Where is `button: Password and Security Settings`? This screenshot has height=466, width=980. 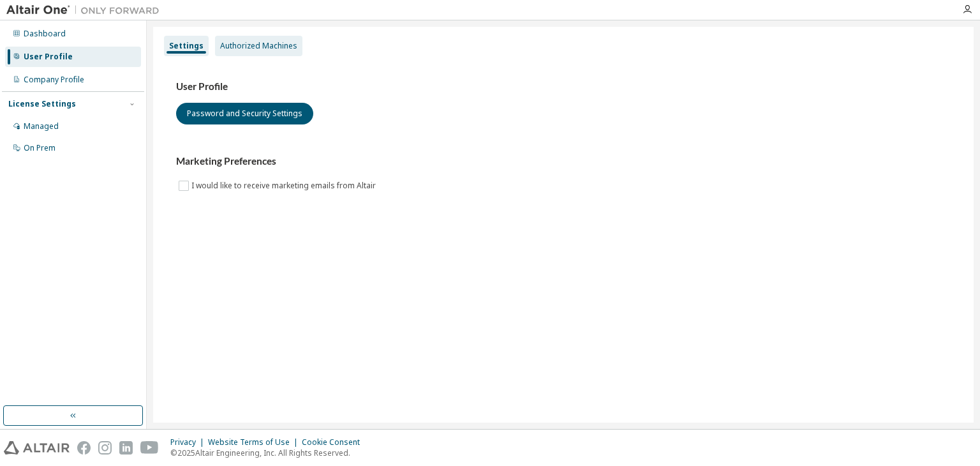 button: Password and Security Settings is located at coordinates (245, 113).